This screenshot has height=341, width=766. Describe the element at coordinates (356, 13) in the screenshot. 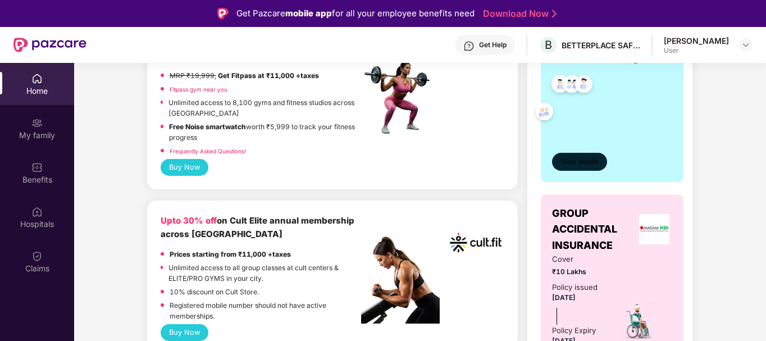

I see `div: Get Pazcare for all your employee benefits need` at that location.